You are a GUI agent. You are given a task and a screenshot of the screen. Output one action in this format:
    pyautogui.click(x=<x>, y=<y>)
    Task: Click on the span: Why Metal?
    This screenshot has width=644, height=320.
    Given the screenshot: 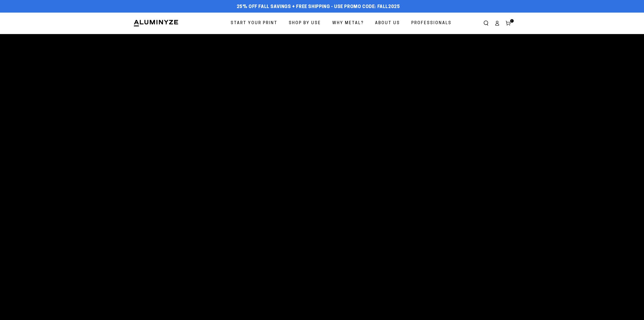 What is the action you would take?
    pyautogui.click(x=348, y=23)
    